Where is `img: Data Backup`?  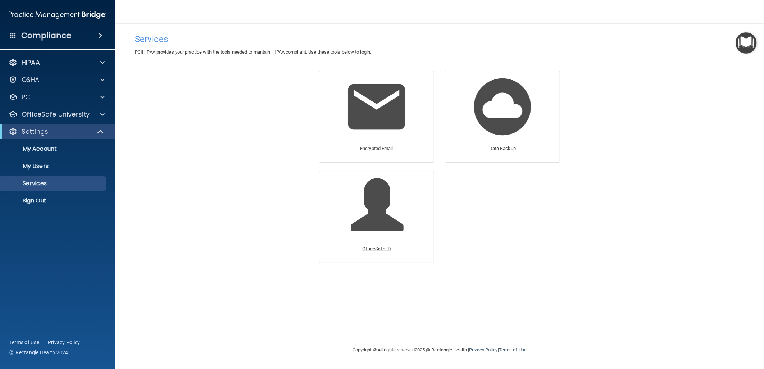
img: Data Backup is located at coordinates (502, 107).